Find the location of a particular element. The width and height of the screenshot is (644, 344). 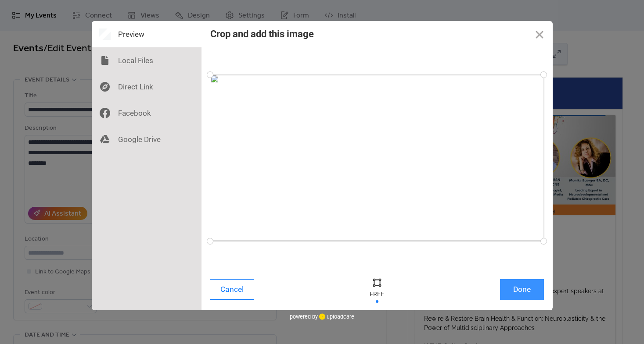

div: Facebook is located at coordinates (146, 113).